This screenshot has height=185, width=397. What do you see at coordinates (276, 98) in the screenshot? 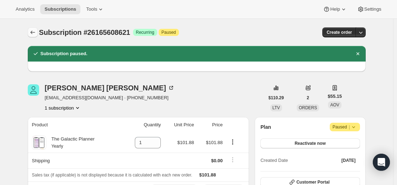
I see `button: $110.29` at bounding box center [276, 98].